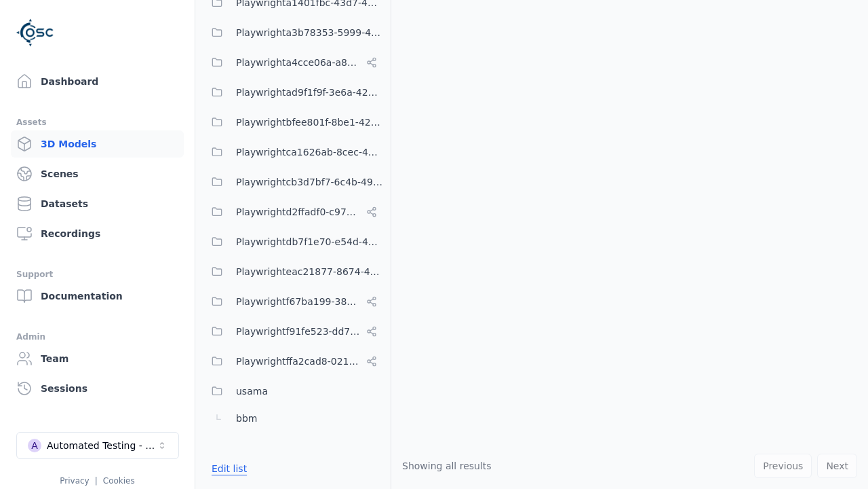 This screenshot has width=868, height=489. I want to click on button: Select a workspace, so click(98, 445).